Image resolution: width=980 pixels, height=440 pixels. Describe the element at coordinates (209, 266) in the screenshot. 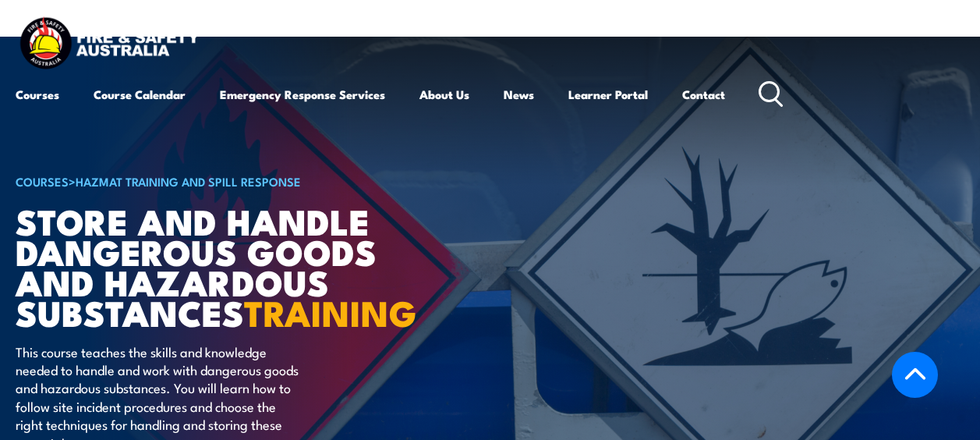

I see `h1: Store And Handle Dangerous Goods and Hazardous Substances` at that location.